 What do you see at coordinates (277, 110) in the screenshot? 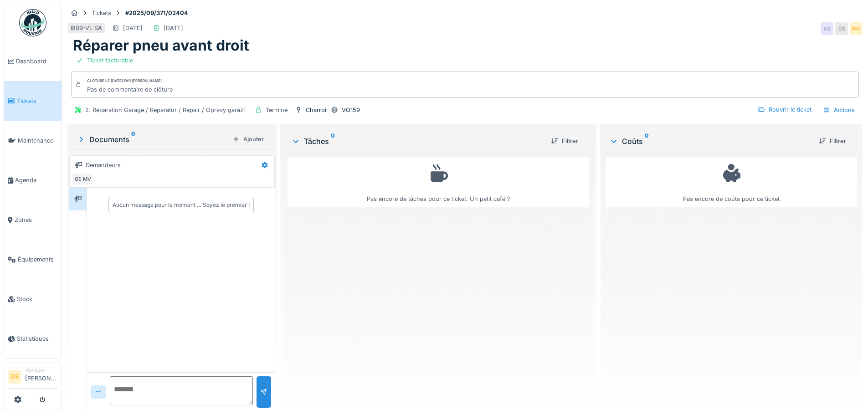
I see `div: Terminé` at bounding box center [277, 110].